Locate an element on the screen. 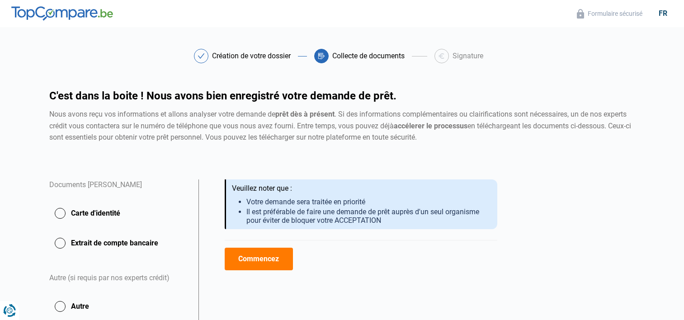 The width and height of the screenshot is (684, 320). li: Votre demande sera traitée en priorité is located at coordinates (368, 202).